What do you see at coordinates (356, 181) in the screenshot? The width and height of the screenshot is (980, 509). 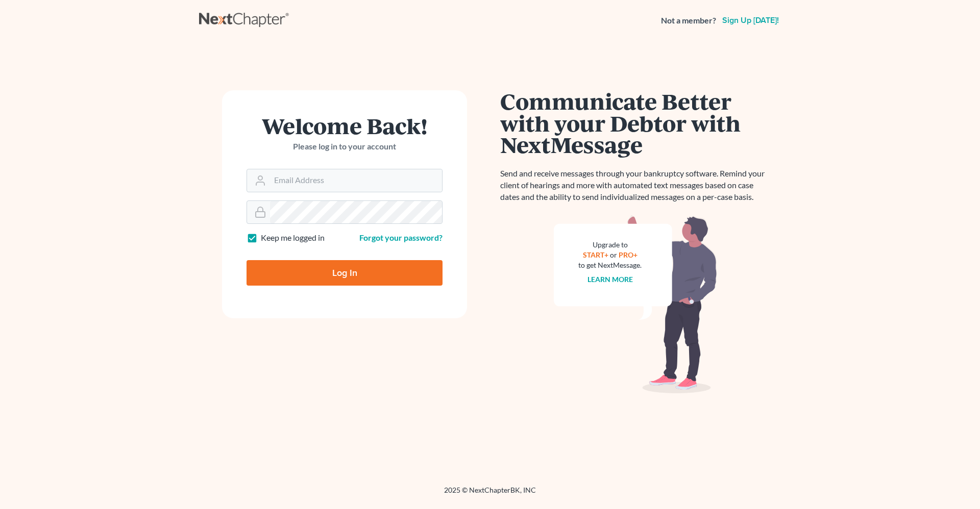 I see `input: Email Address` at bounding box center [356, 181].